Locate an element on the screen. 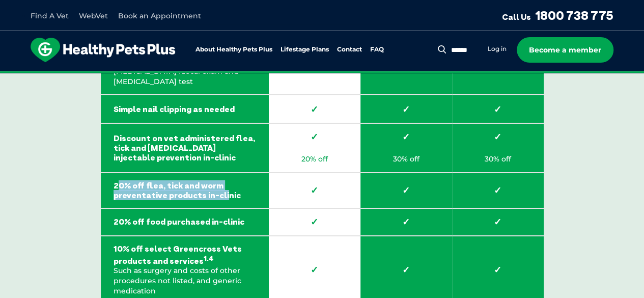  strong: 20% off food purchased in-clinic is located at coordinates (185, 221).